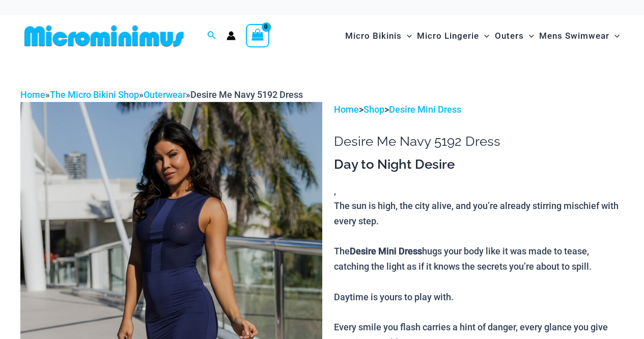 This screenshot has height=339, width=644. I want to click on b: Desire Mini Dress, so click(386, 251).